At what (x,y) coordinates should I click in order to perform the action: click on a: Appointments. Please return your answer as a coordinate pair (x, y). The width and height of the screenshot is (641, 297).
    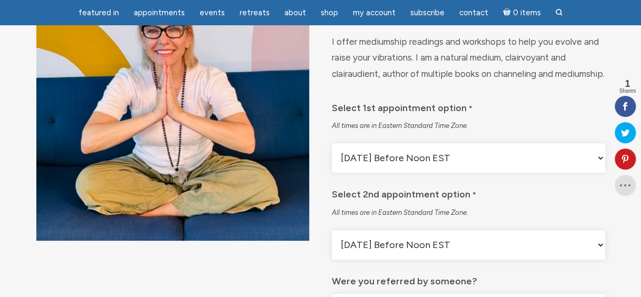
    Looking at the image, I should click on (159, 13).